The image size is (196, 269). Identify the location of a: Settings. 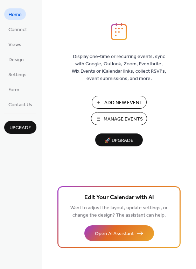
(17, 74).